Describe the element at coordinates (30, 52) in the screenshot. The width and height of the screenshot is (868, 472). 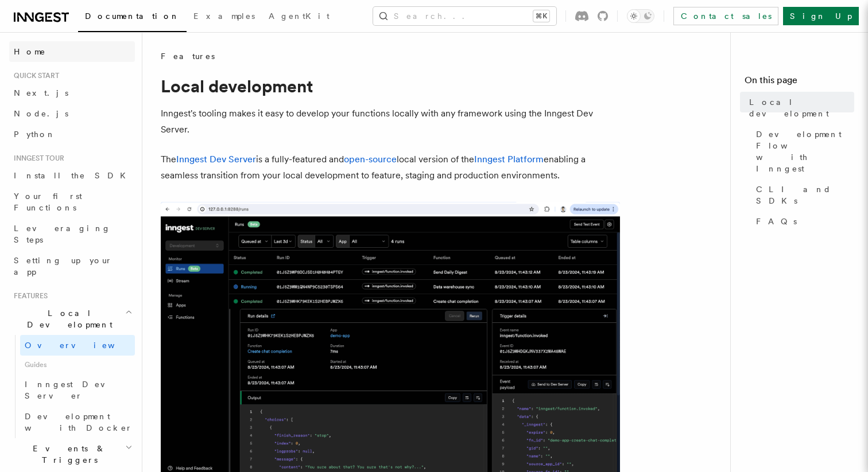
I see `span: Home` at that location.